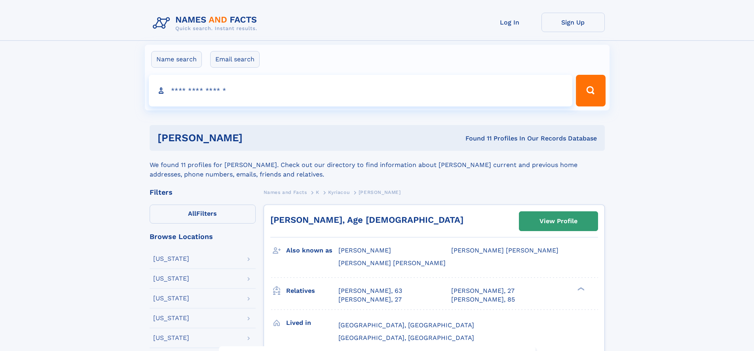 This screenshot has width=754, height=351. What do you see at coordinates (339, 192) in the screenshot?
I see `a: Kyriacou` at bounding box center [339, 192].